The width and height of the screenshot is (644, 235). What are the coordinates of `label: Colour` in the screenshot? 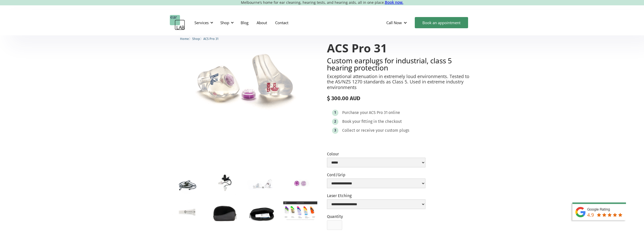 It's located at (376, 154).